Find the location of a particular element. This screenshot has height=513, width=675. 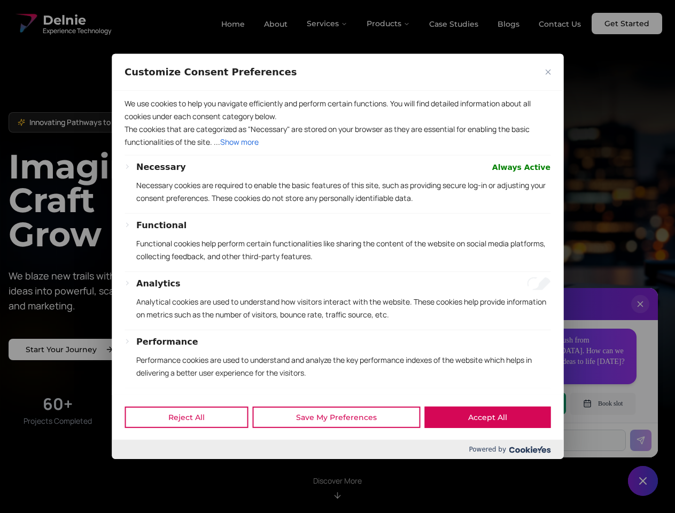

button: Reject All is located at coordinates (186, 418).